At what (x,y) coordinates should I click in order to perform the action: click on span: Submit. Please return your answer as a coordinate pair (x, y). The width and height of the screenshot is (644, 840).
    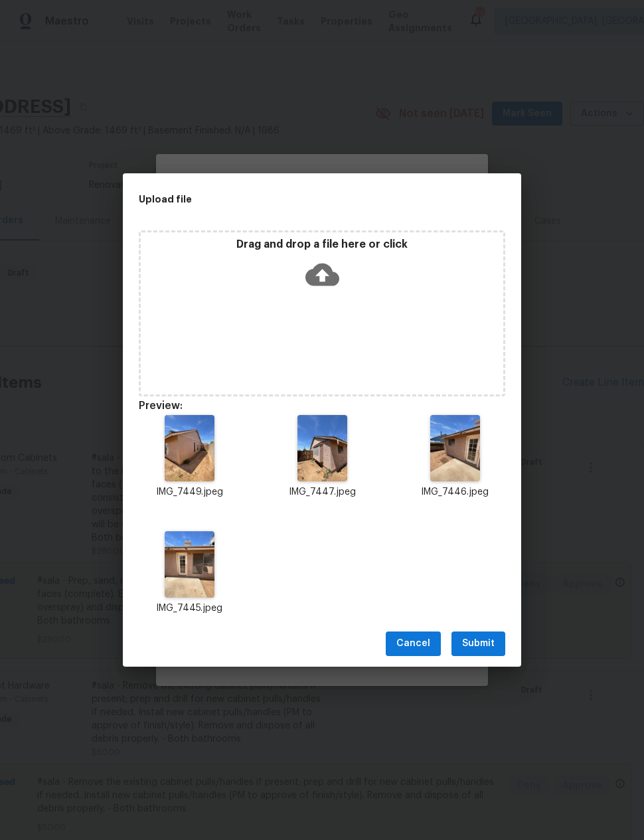
    Looking at the image, I should click on (478, 643).